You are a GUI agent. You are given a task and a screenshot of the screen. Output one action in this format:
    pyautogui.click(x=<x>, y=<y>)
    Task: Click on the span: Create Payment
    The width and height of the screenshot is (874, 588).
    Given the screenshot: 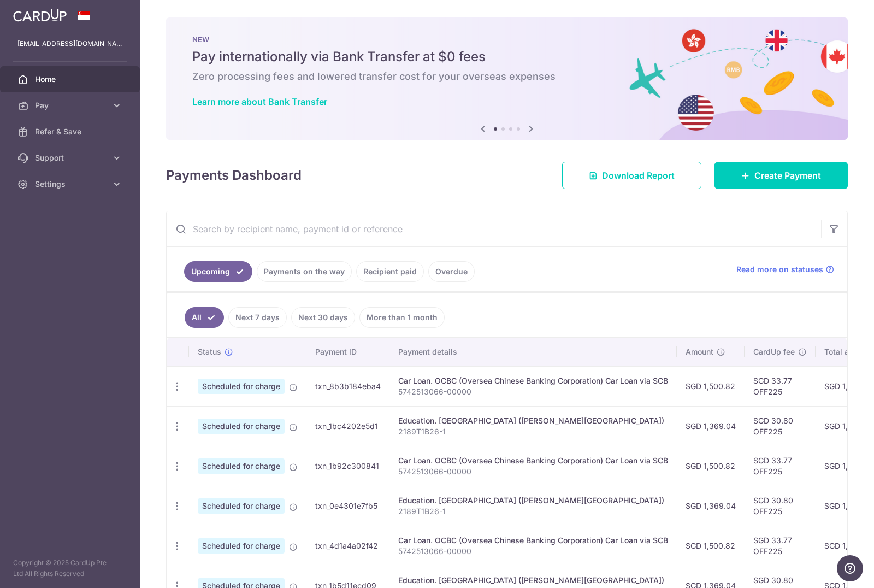 What is the action you would take?
    pyautogui.click(x=787, y=175)
    